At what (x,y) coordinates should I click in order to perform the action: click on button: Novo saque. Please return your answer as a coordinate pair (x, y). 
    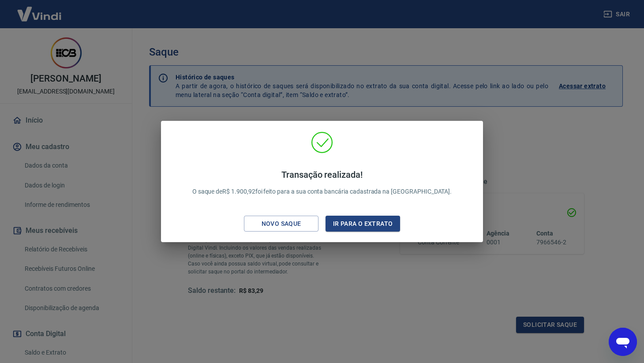
    Looking at the image, I should click on (281, 223).